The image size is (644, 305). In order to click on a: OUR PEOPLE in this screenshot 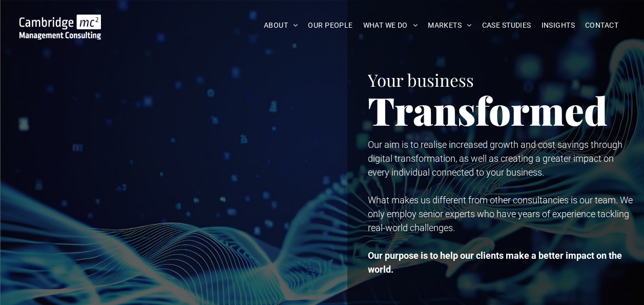, I will do `click(330, 25)`.